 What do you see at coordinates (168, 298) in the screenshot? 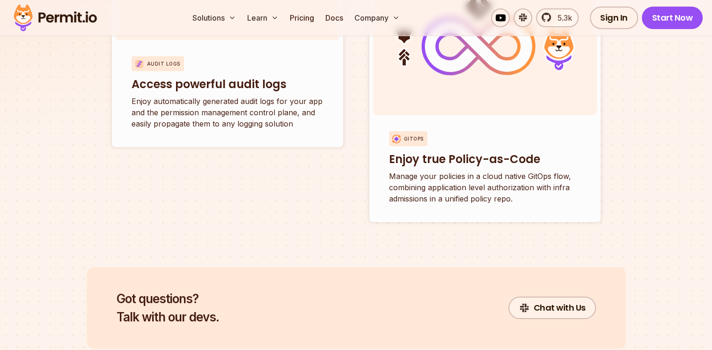
I see `span: Got questions?` at bounding box center [168, 298].